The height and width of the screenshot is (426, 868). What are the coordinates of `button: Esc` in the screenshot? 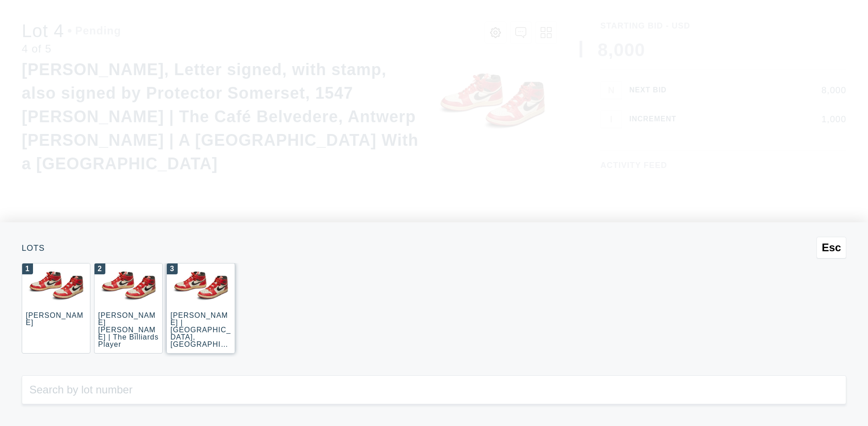 It's located at (832, 247).